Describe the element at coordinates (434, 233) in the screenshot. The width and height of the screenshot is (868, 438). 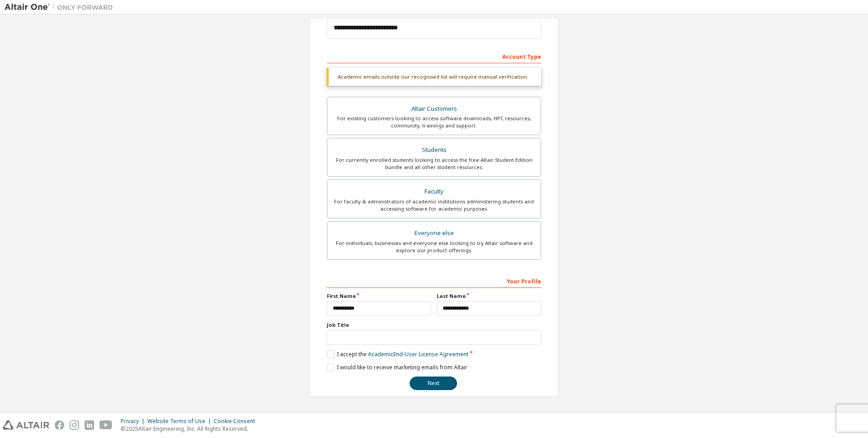
I see `div: Everyone else` at that location.